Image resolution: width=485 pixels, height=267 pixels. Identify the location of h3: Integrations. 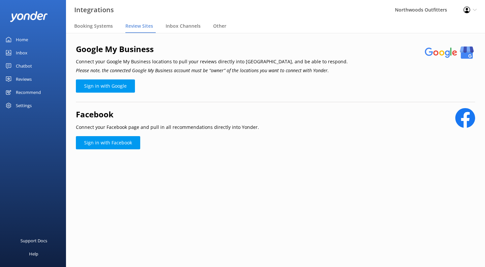
(94, 10).